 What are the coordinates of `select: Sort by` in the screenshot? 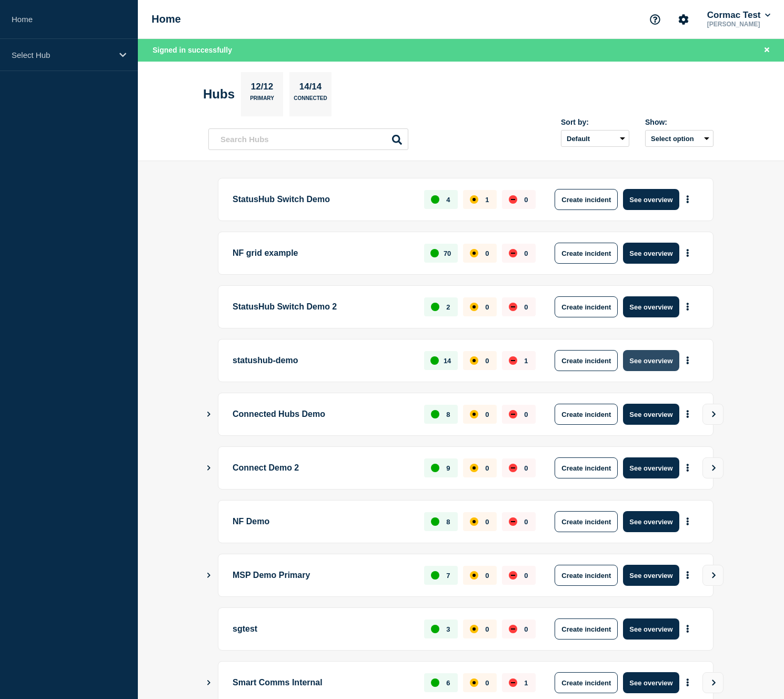 It's located at (595, 138).